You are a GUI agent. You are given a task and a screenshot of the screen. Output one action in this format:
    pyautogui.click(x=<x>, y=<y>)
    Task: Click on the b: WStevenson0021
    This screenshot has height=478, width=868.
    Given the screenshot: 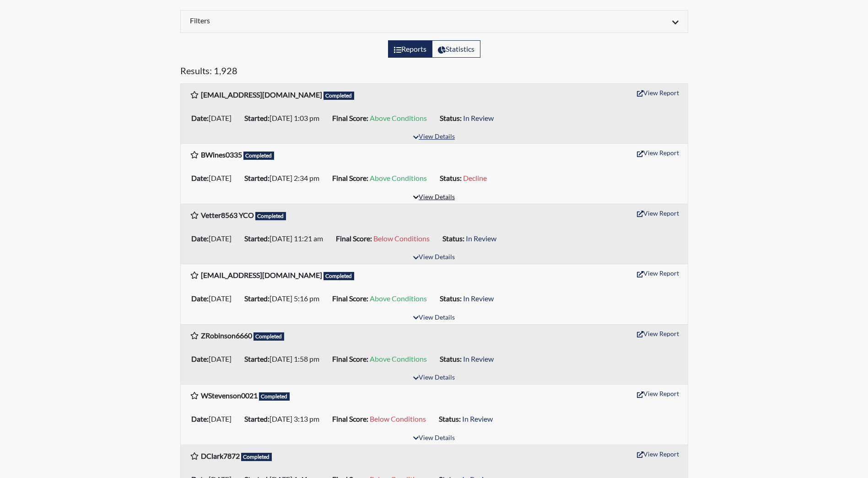 What is the action you would take?
    pyautogui.click(x=229, y=395)
    